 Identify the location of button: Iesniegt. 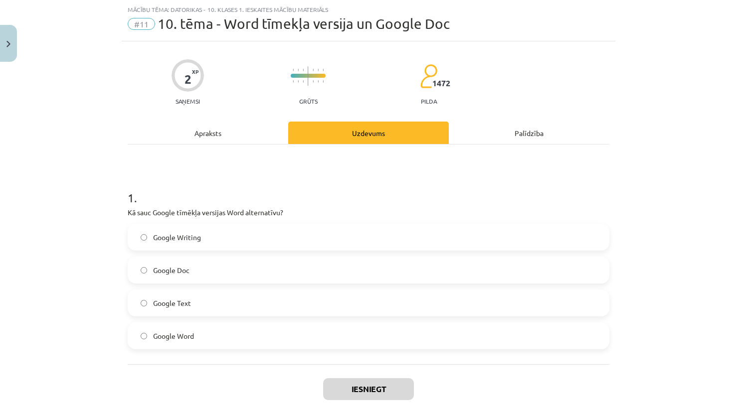
(369, 390).